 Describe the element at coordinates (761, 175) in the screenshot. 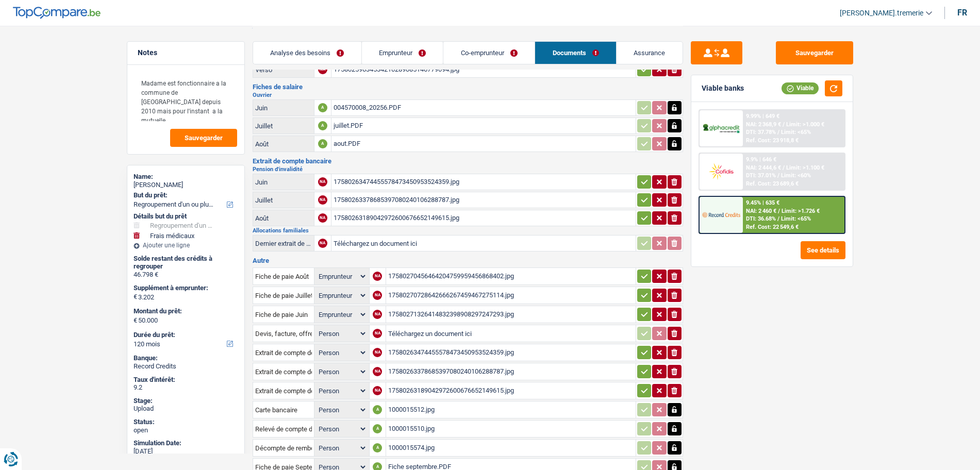

I see `span: DTI: 37.01%` at that location.